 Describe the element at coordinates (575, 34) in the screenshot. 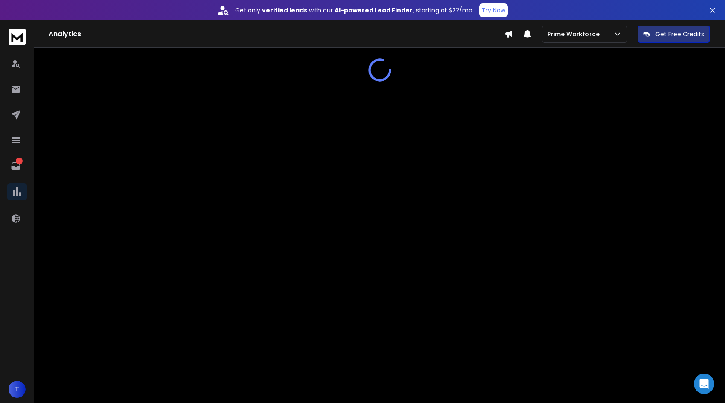

I see `p: Prime Workforce` at that location.